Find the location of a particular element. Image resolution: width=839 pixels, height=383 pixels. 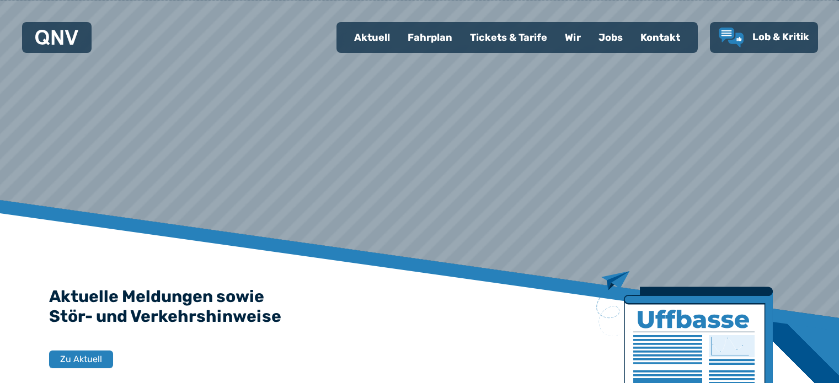

img: QNV Logo is located at coordinates (57, 37).